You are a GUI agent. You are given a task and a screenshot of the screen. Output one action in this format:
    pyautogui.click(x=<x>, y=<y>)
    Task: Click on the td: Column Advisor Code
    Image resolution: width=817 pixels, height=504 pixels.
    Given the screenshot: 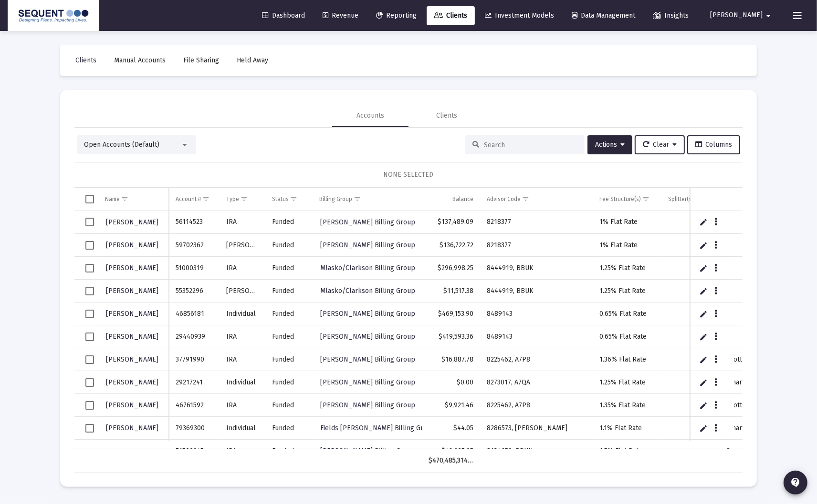 What is the action you would take?
    pyautogui.click(x=536, y=200)
    